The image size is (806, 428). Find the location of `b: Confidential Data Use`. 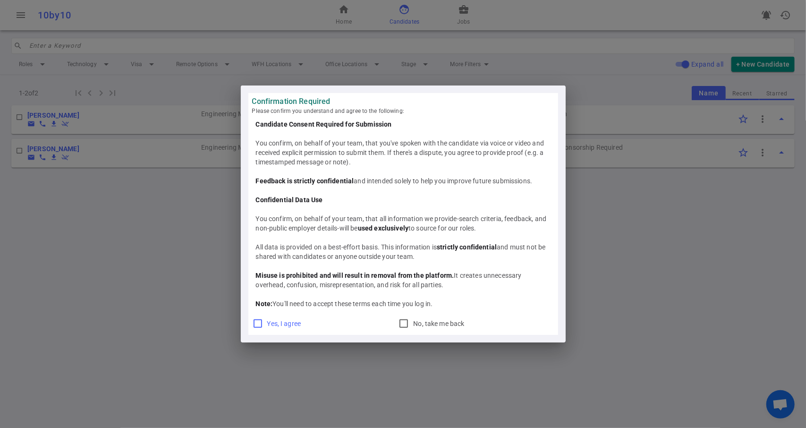

b: Confidential Data Use is located at coordinates (289, 200).